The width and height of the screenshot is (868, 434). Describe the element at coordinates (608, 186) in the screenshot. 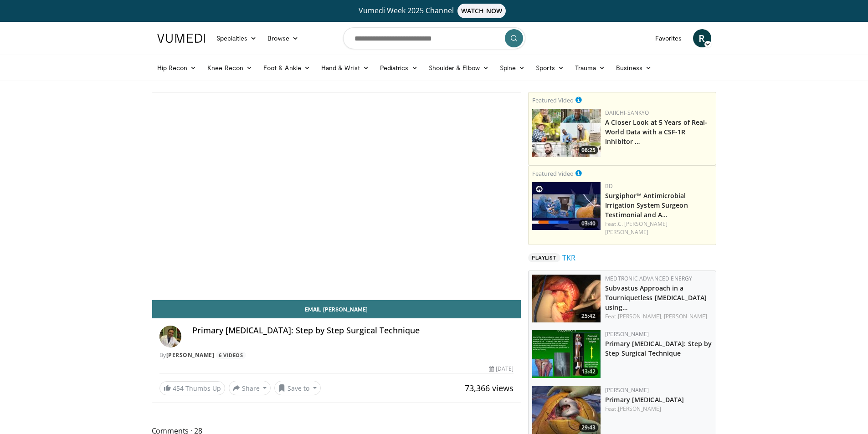

I see `a: BD` at that location.